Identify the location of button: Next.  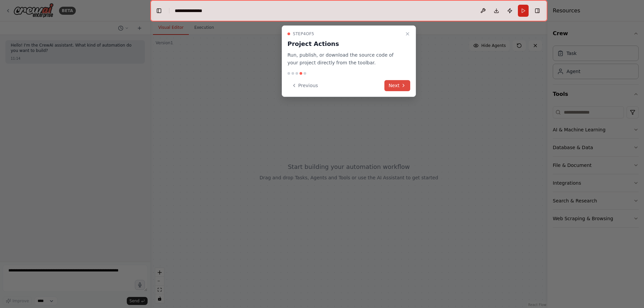
(397, 85).